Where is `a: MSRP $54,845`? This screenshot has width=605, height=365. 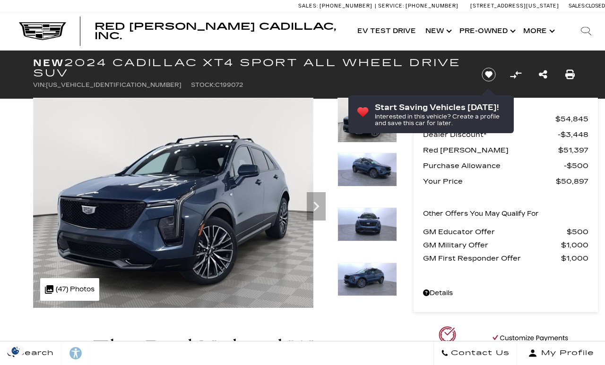
a: MSRP $54,845 is located at coordinates (506, 119).